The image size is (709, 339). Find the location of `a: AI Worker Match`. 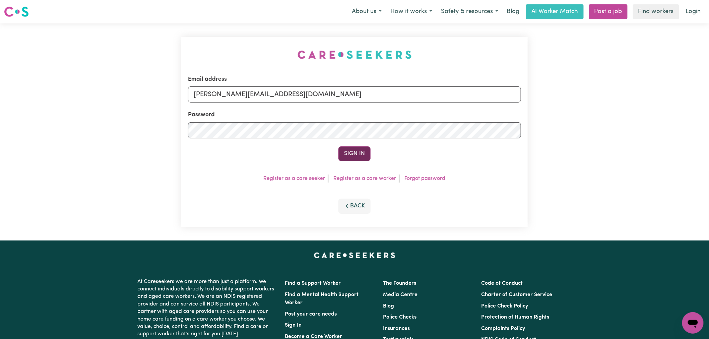

a: AI Worker Match is located at coordinates (555, 12).